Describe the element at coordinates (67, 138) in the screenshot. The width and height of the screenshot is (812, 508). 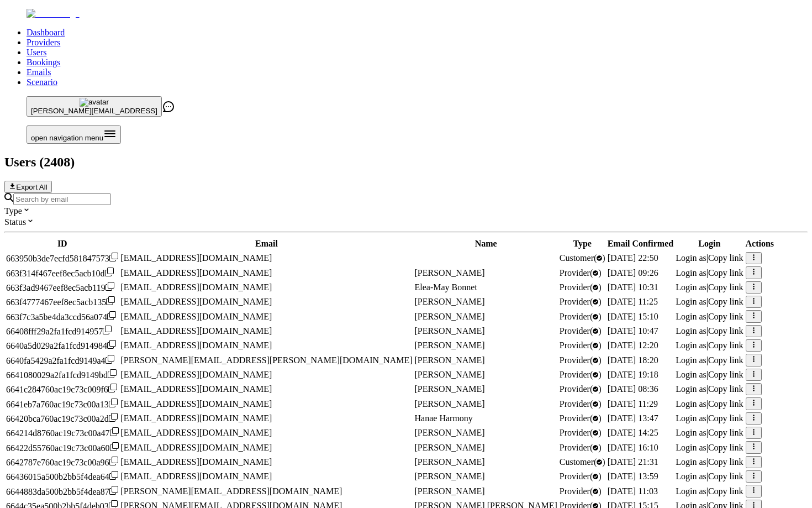
I see `span: open navigation menu` at that location.